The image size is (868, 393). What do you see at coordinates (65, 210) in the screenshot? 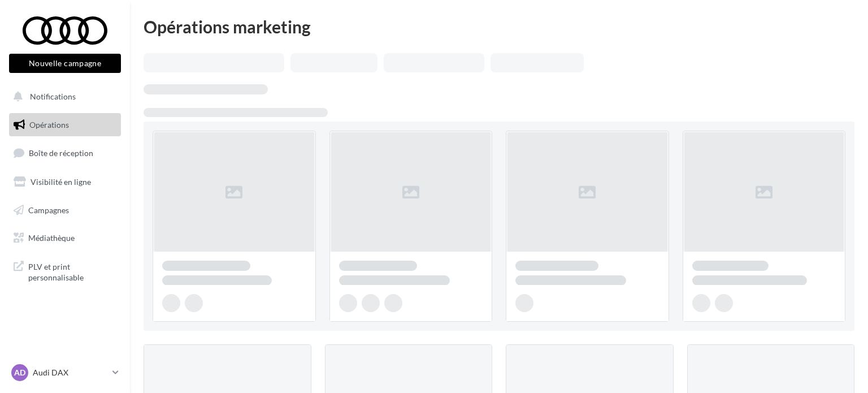
I see `a: Campagnes` at bounding box center [65, 210].